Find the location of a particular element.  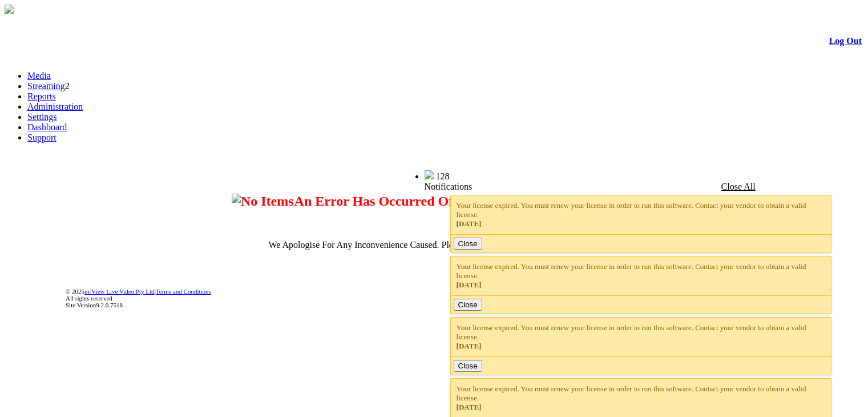

span: 2 is located at coordinates (67, 86).